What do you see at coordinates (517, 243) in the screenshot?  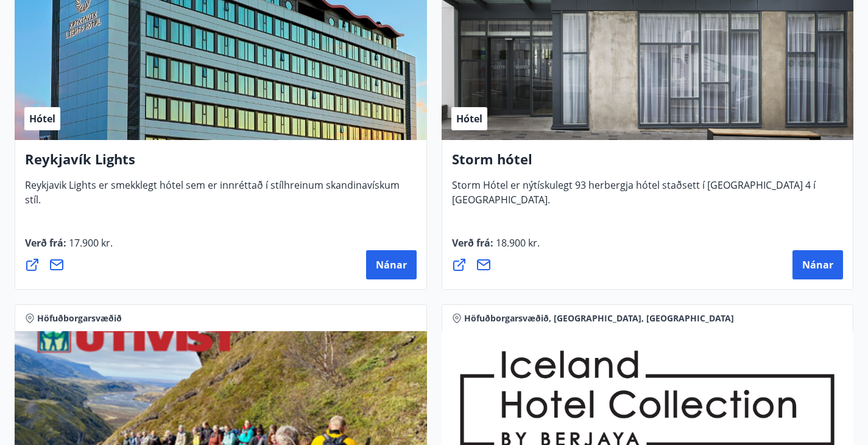 I see `span: 18.900 kr.` at bounding box center [517, 243].